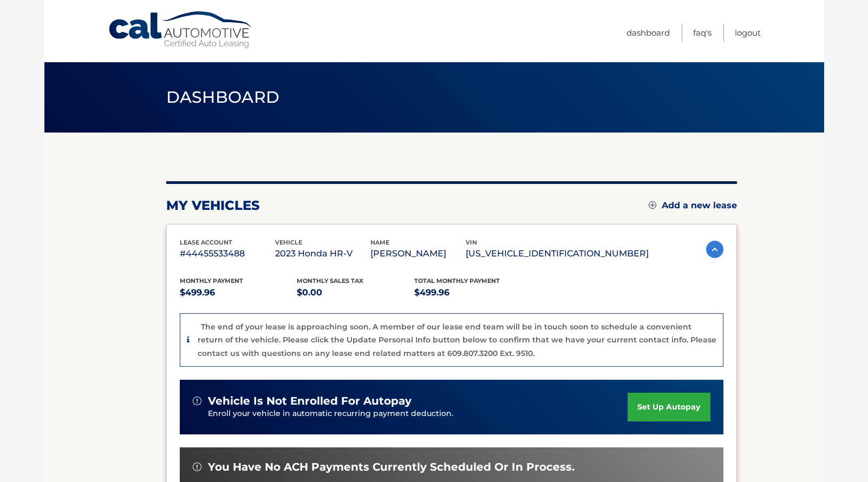 This screenshot has width=868, height=482. I want to click on a: Cal Automotive, so click(181, 30).